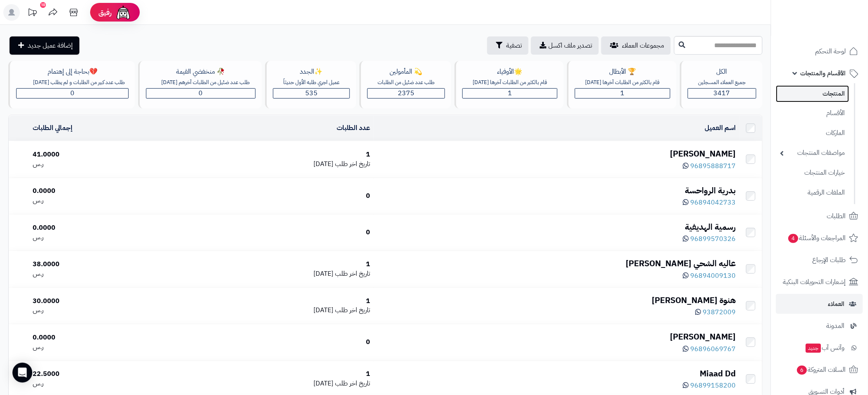 This screenshot has width=868, height=395. I want to click on div: 🥀 منخفضي القيمة, so click(201, 71).